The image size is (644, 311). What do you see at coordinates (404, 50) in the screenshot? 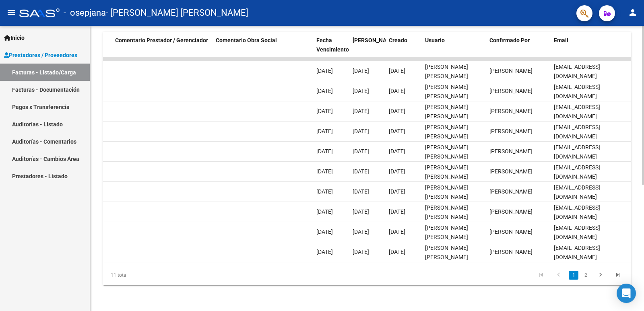
I see `datatable-header-cell: Creado` at bounding box center [404, 50].